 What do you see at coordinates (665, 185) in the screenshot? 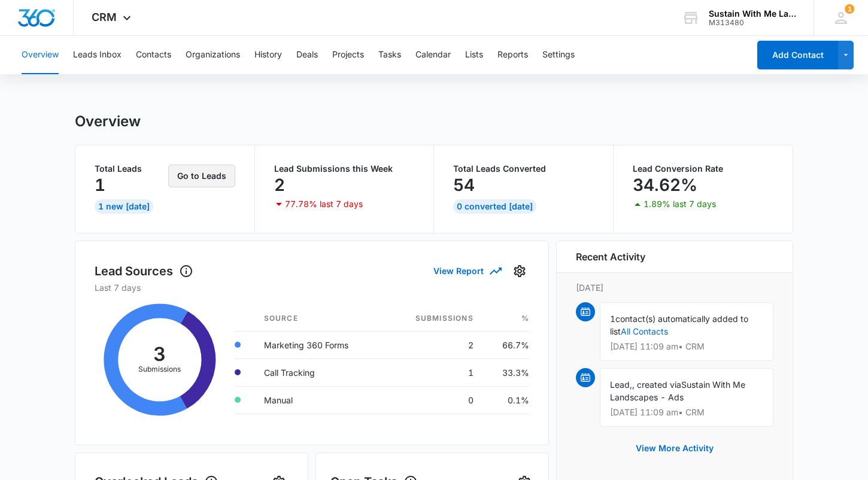
I see `p: 34.62%` at bounding box center [665, 185].